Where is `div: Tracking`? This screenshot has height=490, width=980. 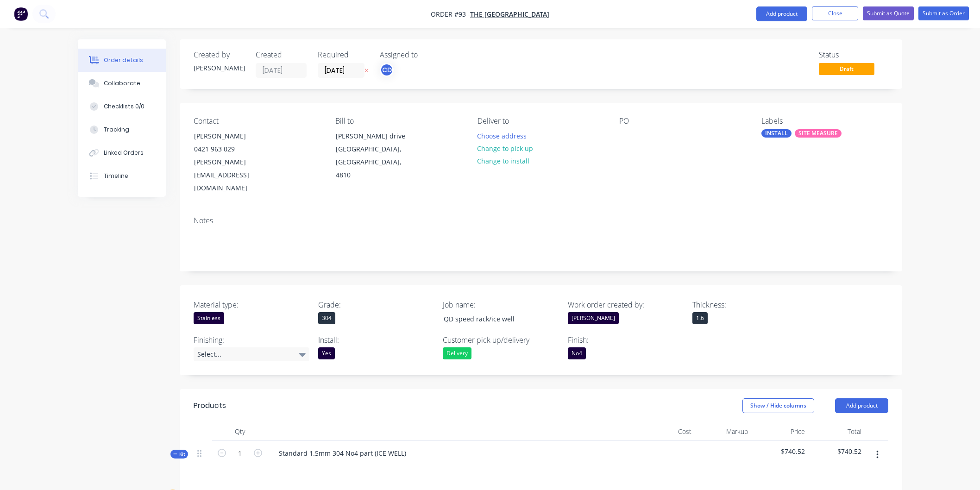 div: Tracking is located at coordinates (117, 130).